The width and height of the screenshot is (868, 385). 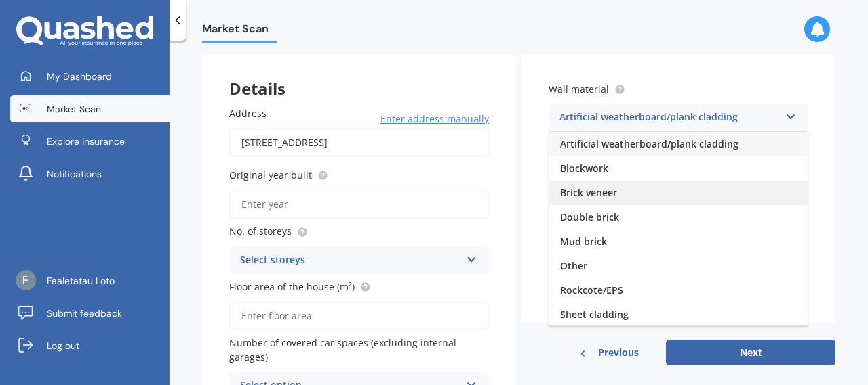 I want to click on span: Explore insurance, so click(x=85, y=141).